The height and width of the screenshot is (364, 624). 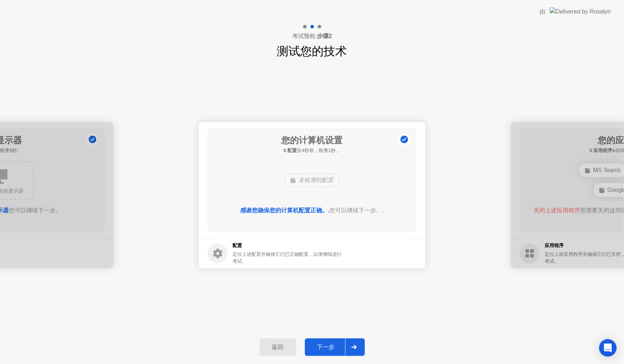 What do you see at coordinates (278, 347) in the screenshot?
I see `button: 返回` at bounding box center [278, 347].